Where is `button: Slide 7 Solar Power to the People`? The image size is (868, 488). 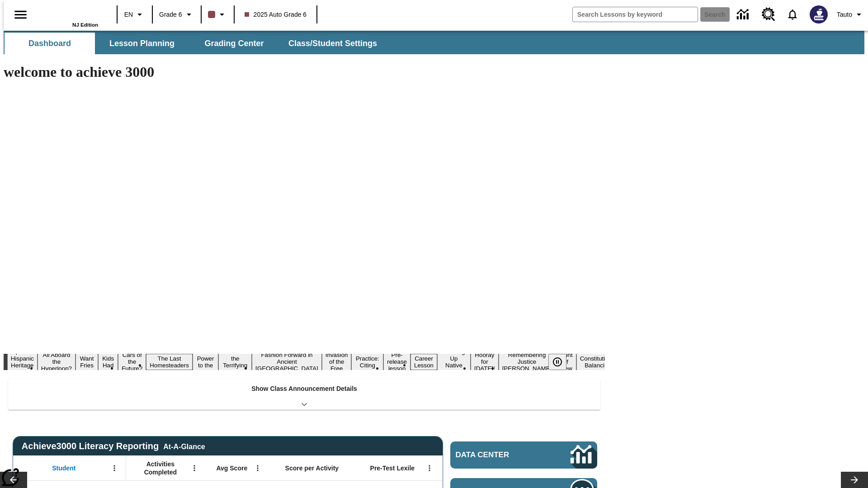
button: Slide 7 Solar Power to the People is located at coordinates (206, 362).